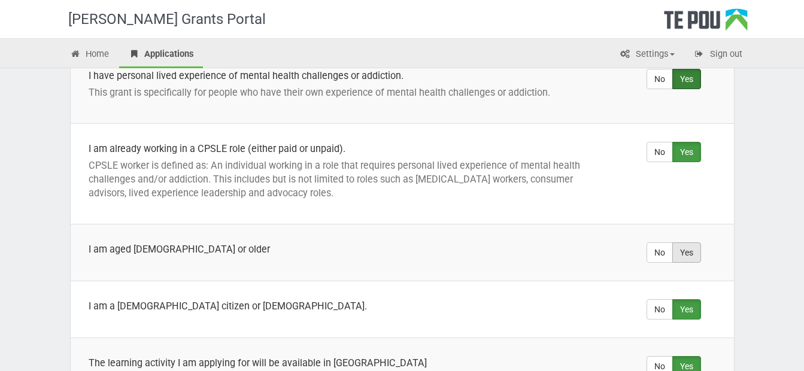 This screenshot has height=371, width=804. I want to click on p: This grant is specifically for people who have their own experience of mental health challenges o..., so click(342, 92).